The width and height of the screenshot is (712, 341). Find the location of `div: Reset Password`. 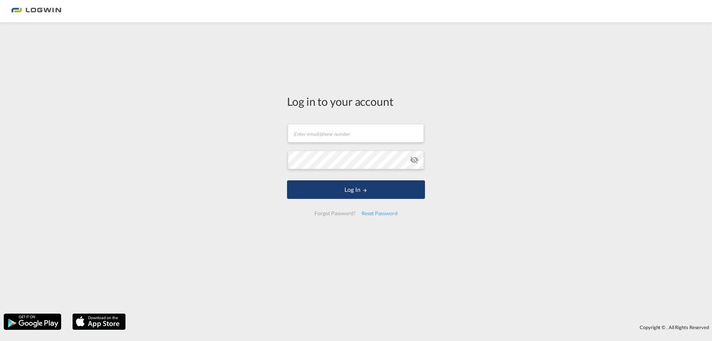

div: Reset Password is located at coordinates (379, 213).